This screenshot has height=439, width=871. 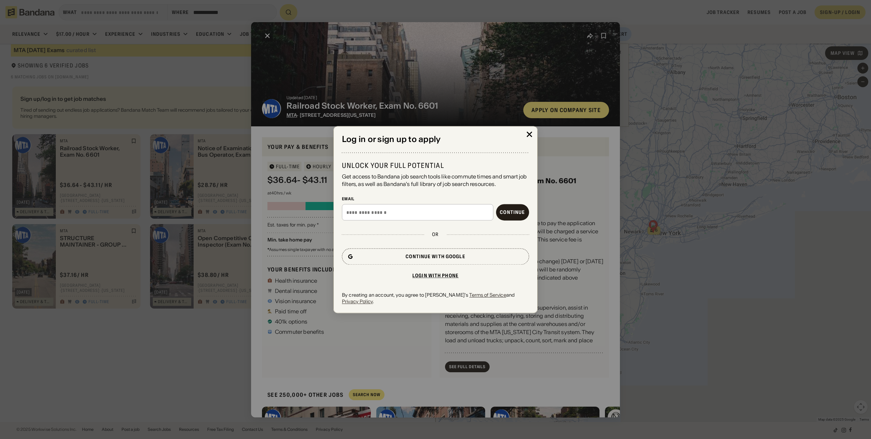 What do you see at coordinates (357, 301) in the screenshot?
I see `a: Privacy Policy` at bounding box center [357, 301].